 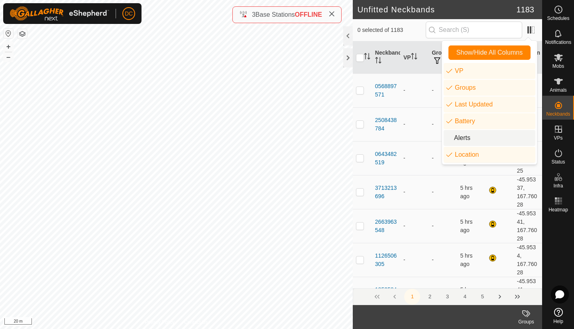 I want to click on div: 0643482519, so click(x=386, y=158).